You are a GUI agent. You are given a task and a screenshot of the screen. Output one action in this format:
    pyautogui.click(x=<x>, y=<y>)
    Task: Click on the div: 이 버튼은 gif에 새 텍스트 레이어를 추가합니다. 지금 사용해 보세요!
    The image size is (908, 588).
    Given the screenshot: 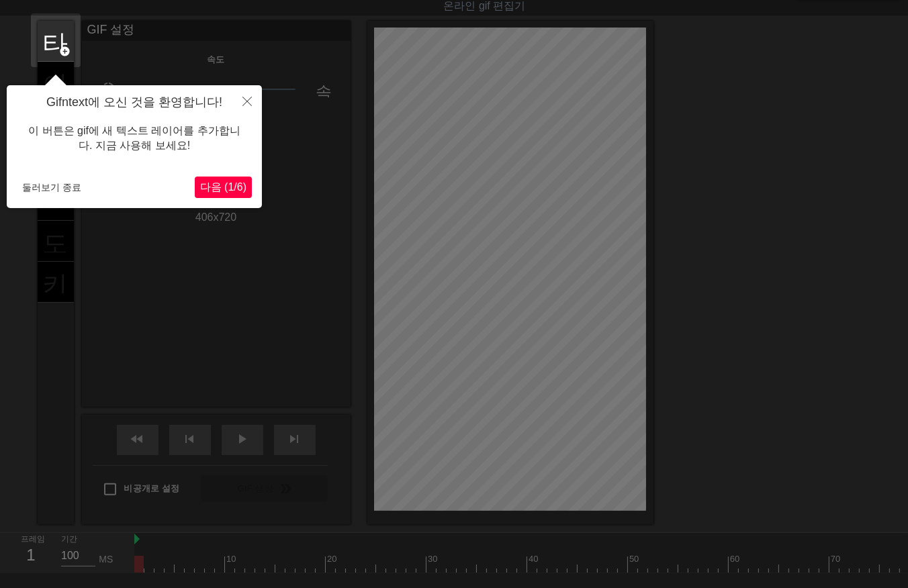 What is the action you would take?
    pyautogui.click(x=134, y=139)
    